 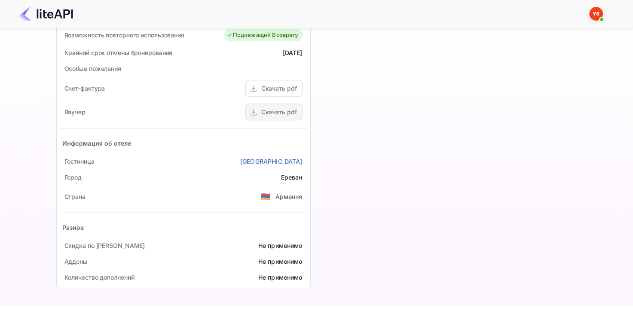 I want to click on ya-tr-span: Ваучер, so click(x=75, y=112).